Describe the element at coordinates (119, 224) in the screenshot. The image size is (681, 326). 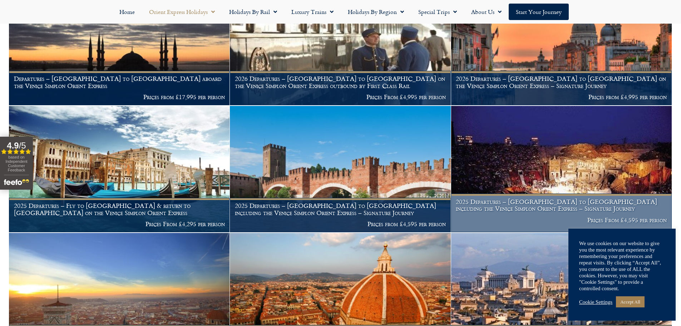
I see `p: Prices From £4,295 per person` at that location.